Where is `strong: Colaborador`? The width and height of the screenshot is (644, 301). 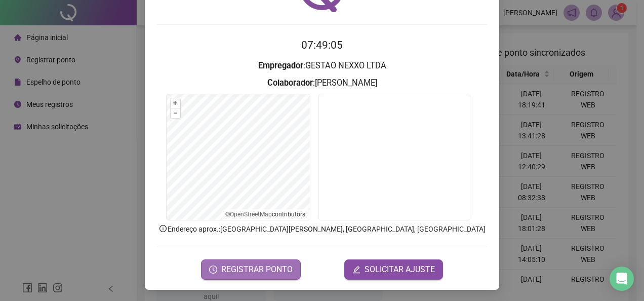 strong: Colaborador is located at coordinates (290, 83).